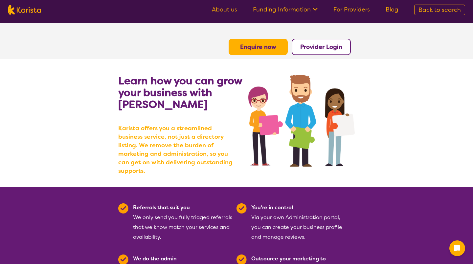 The image size is (473, 264). Describe the element at coordinates (439, 10) in the screenshot. I see `a: Back to search` at that location.